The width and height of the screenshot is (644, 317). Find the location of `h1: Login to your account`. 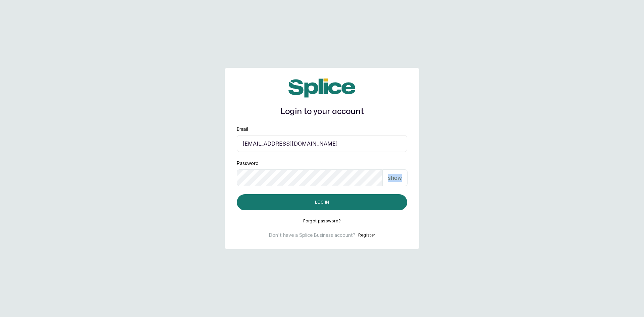

h1: Login to your account is located at coordinates (322, 112).